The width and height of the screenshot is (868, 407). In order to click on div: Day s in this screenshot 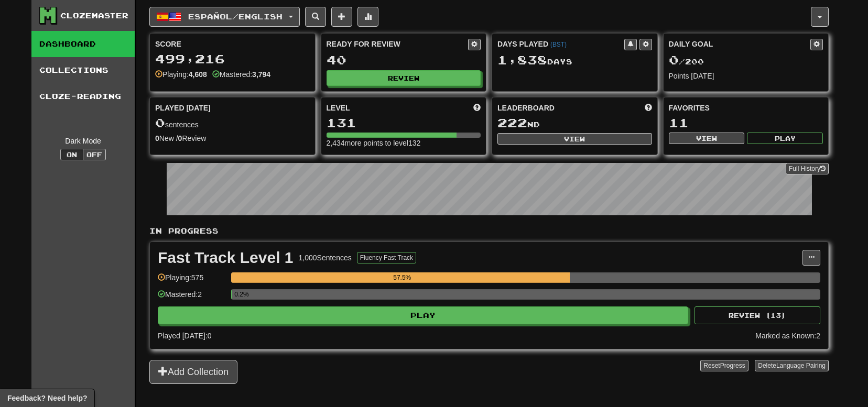, I will do `click(575, 60)`.